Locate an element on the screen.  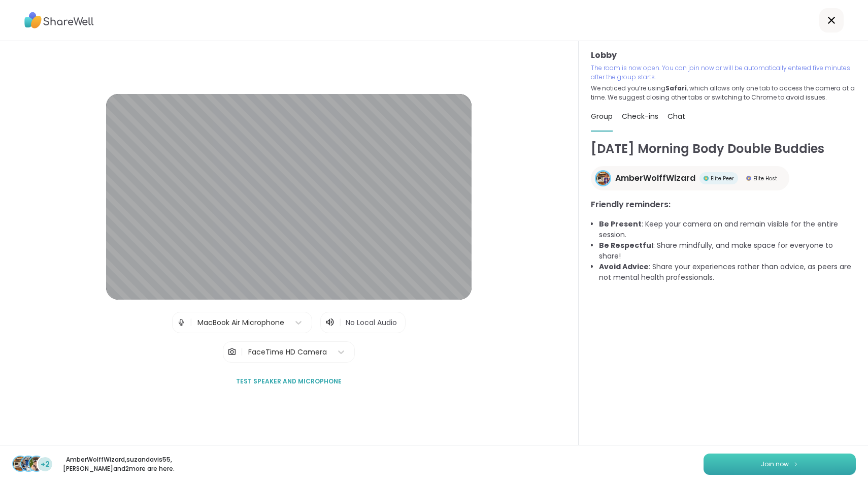
img: Adrienne_QueenOfTheDawn is located at coordinates (36, 463).